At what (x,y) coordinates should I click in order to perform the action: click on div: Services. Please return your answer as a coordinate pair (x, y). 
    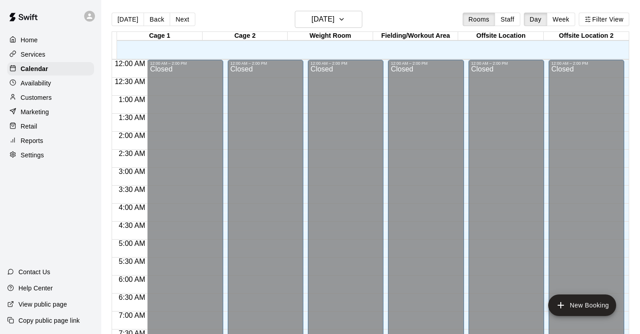
    Looking at the image, I should click on (50, 54).